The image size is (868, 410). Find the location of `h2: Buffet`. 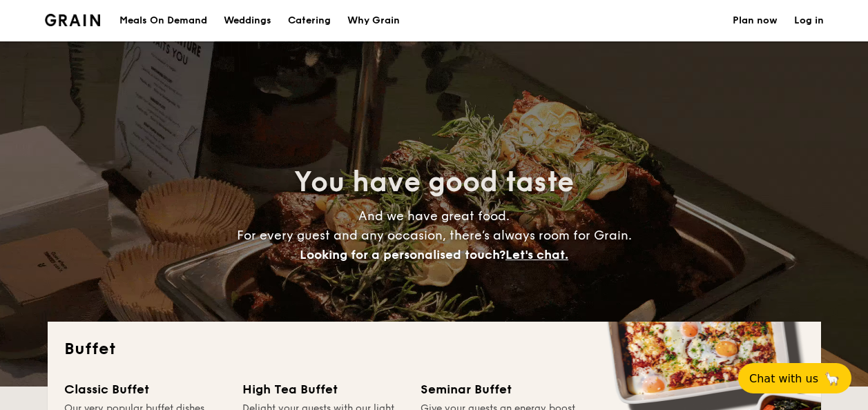

h2: Buffet is located at coordinates (434, 349).